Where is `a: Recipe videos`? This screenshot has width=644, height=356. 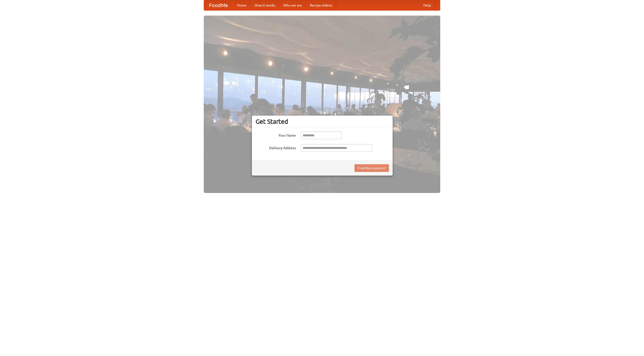 a: Recipe videos is located at coordinates (321, 5).